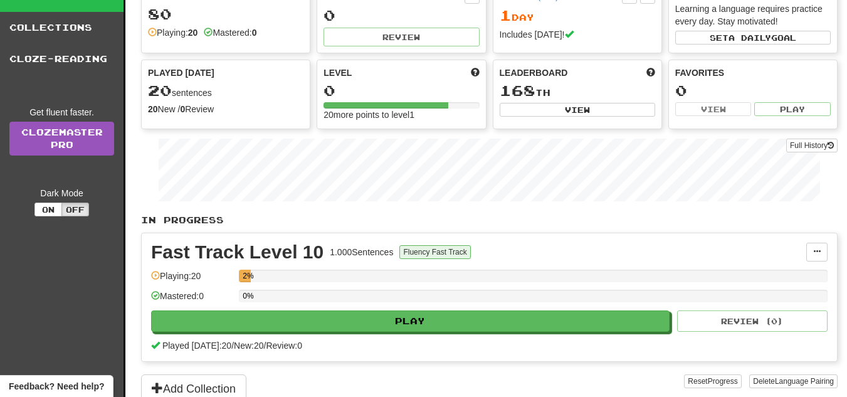 Image resolution: width=847 pixels, height=397 pixels. I want to click on span: Leaderboard, so click(533, 73).